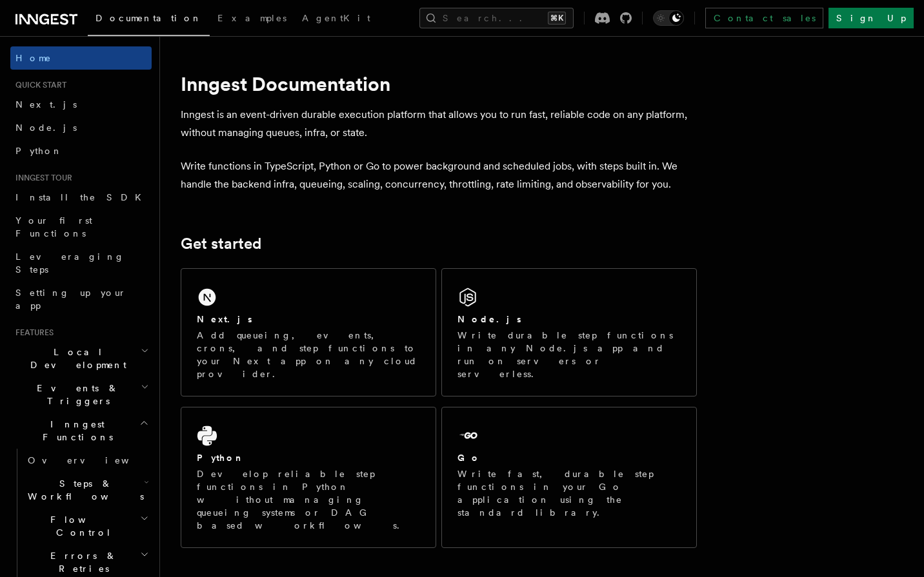  I want to click on a: Documentation, so click(149, 20).